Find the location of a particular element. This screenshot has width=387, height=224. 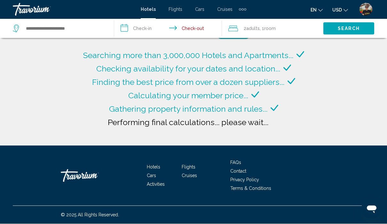

span: Calculating your member price... is located at coordinates (188, 96).